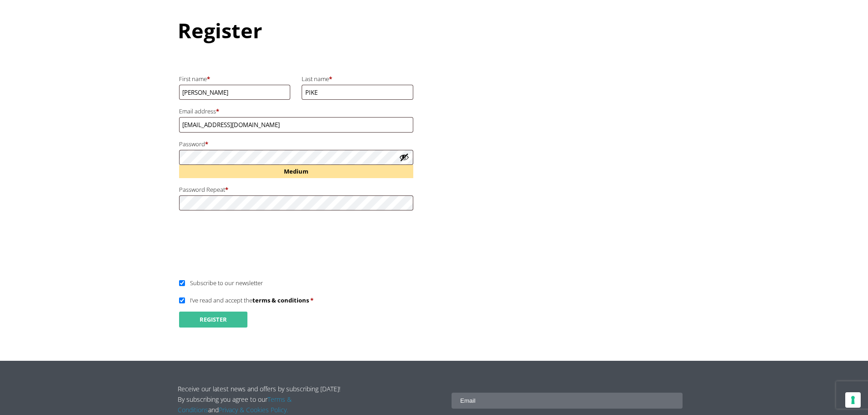 Image resolution: width=868 pixels, height=415 pixels. Describe the element at coordinates (296, 171) in the screenshot. I see `div: Medium` at that location.